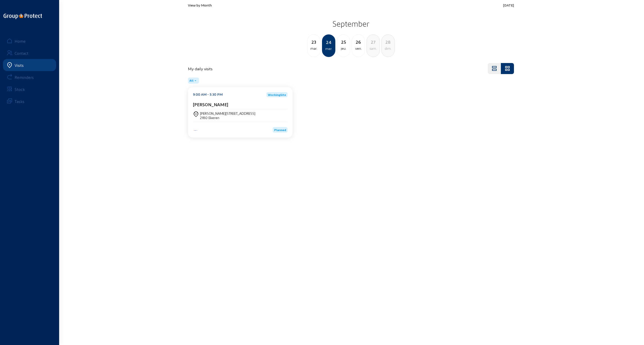 This screenshot has height=345, width=644. What do you see at coordinates (313, 42) in the screenshot?
I see `div: 23` at bounding box center [313, 42].